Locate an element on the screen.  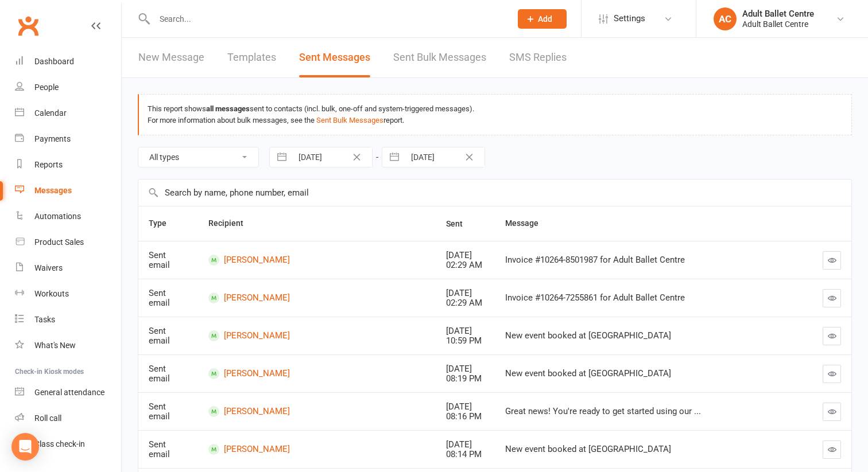
a: People is located at coordinates (67, 87).